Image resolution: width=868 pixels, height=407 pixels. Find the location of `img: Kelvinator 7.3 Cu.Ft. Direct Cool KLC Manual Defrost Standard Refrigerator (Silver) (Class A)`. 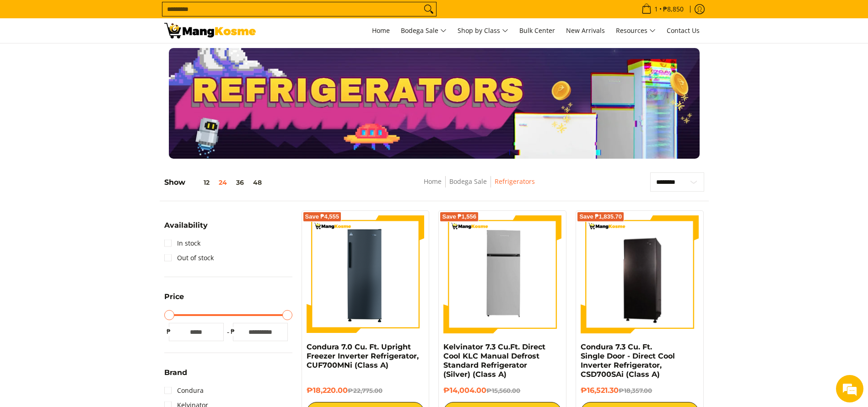

img: Kelvinator 7.3 Cu.Ft. Direct Cool KLC Manual Defrost Standard Refrigerator (Silver) (Class A) is located at coordinates (502, 275).